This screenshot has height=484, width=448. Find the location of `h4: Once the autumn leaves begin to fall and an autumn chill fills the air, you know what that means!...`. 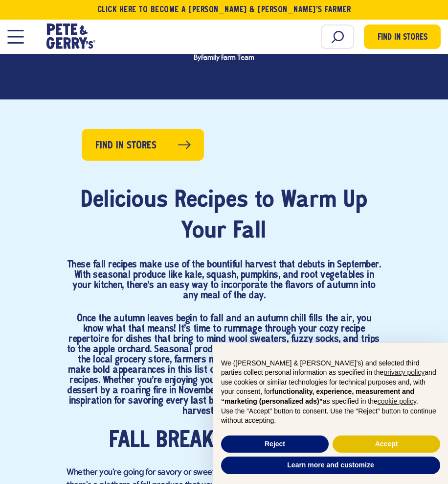

h4: Once the autumn leaves begin to fall and an autumn chill fills the air, you know what that means!... is located at coordinates (224, 365).